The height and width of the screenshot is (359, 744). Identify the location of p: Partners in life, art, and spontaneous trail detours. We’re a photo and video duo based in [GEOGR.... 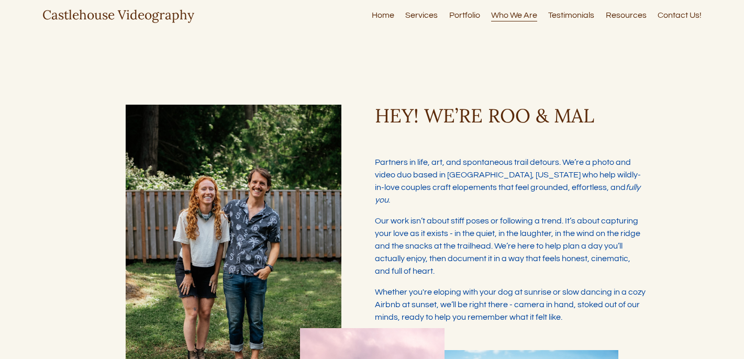
(511, 175).